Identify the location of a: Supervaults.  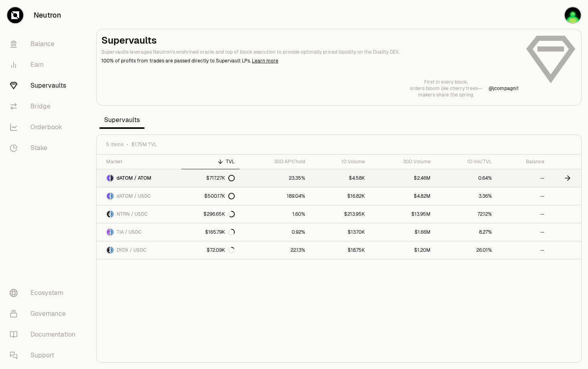
(45, 86).